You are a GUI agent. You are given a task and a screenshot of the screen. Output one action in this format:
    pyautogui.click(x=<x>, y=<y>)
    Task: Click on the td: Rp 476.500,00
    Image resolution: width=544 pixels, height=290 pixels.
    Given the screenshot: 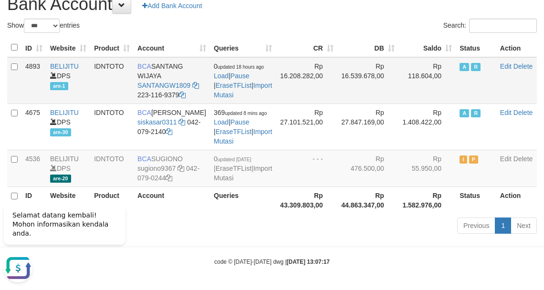 What is the action you would take?
    pyautogui.click(x=368, y=168)
    